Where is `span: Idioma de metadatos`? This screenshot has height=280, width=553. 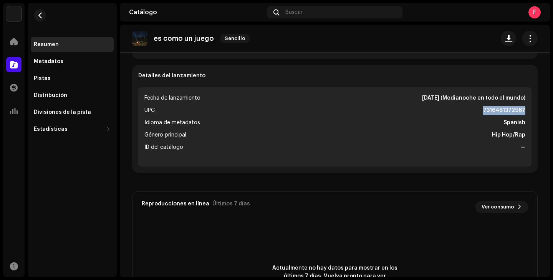 span: Idioma de metadatos is located at coordinates (172, 123).